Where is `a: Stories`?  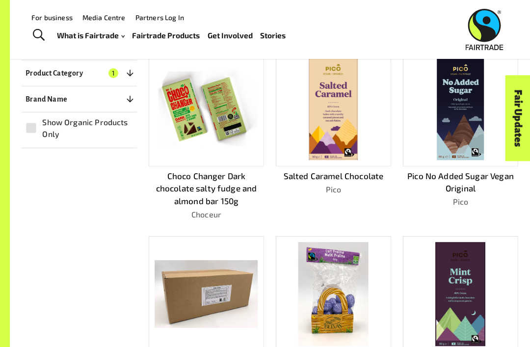 a: Stories is located at coordinates (273, 35).